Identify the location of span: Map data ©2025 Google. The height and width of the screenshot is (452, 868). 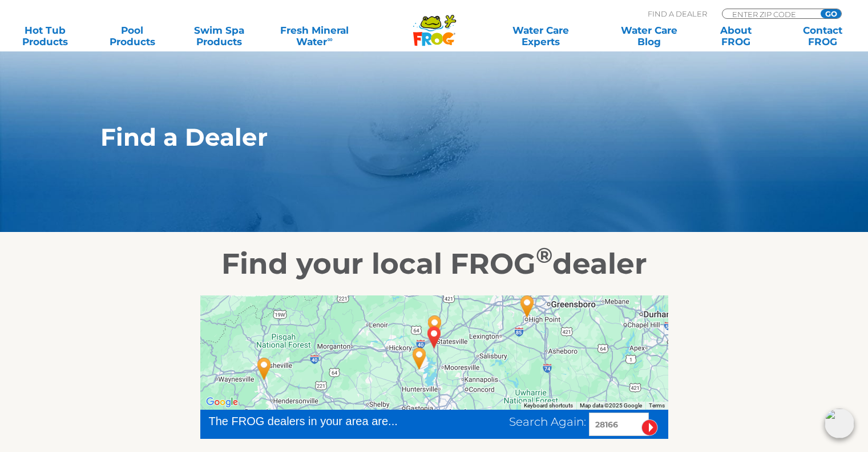
(611, 405).